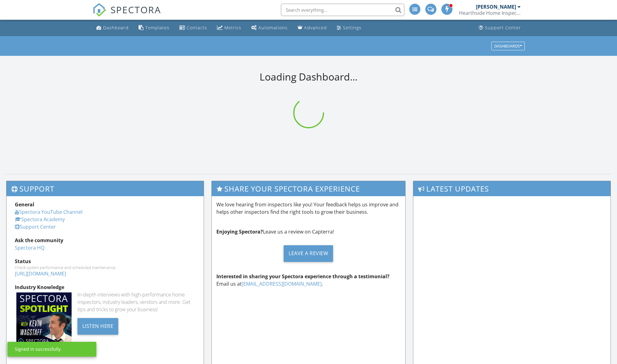 The height and width of the screenshot is (364, 617). Describe the element at coordinates (38, 349) in the screenshot. I see `div: Signed in successfully.` at that location.